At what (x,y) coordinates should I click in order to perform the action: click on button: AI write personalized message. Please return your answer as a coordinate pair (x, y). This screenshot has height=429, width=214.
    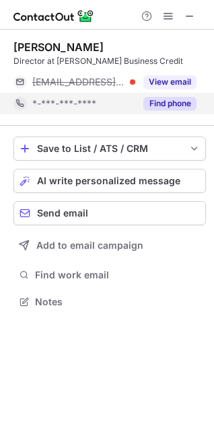
    Looking at the image, I should click on (110, 181).